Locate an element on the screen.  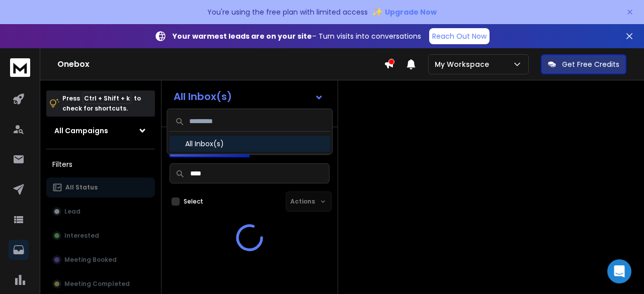
div: All Inbox(s) is located at coordinates (250, 144).